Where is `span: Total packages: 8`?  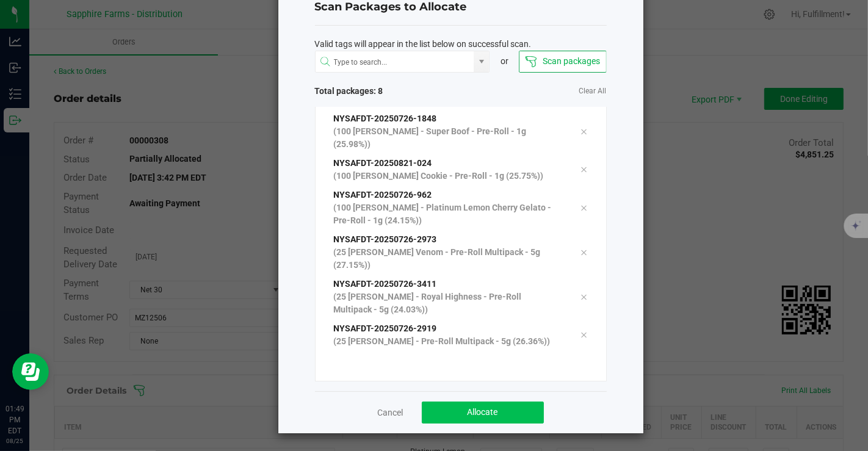 span: Total packages: 8 is located at coordinates (387, 91).